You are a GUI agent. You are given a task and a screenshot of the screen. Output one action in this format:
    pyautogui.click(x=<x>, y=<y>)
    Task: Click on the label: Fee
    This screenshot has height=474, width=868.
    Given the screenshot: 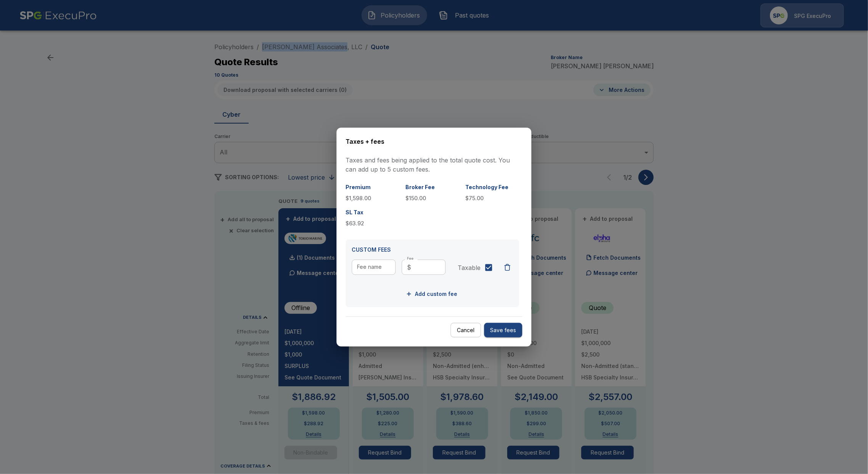 What is the action you would take?
    pyautogui.click(x=410, y=259)
    